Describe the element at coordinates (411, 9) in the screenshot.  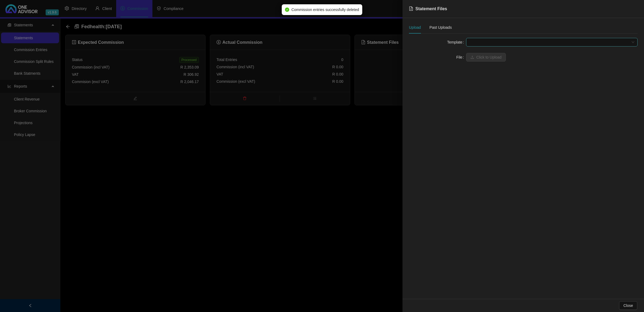
I see `span: file-excel` at that location.